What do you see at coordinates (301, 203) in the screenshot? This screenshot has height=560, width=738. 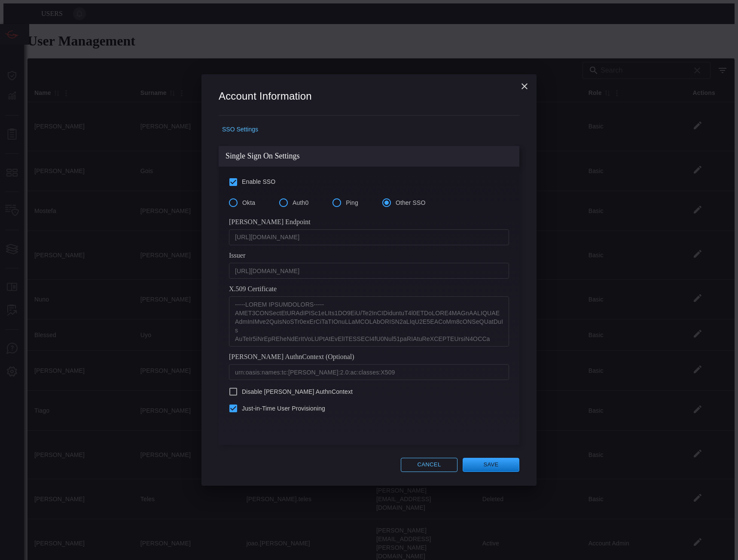 I see `span: Auth0` at bounding box center [301, 203].